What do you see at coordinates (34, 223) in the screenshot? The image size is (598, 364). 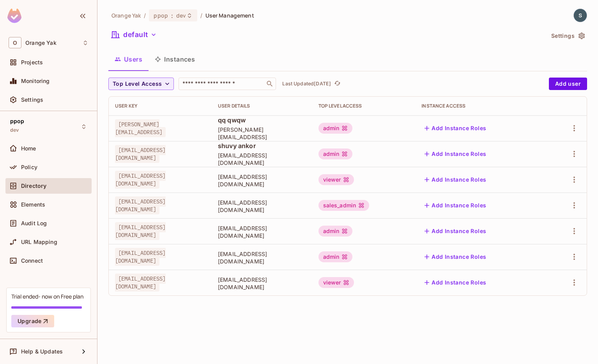 I see `span: Audit Log` at bounding box center [34, 223].